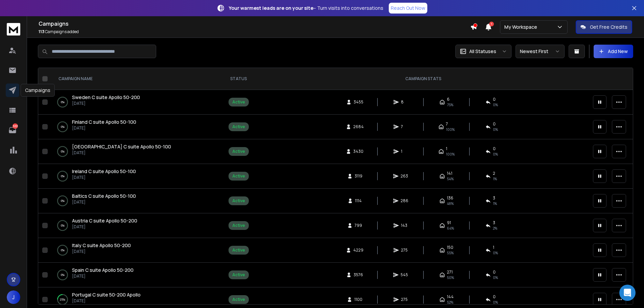  Describe the element at coordinates (106, 97) in the screenshot. I see `span: Sweden C suite Apollo 50-200` at that location.